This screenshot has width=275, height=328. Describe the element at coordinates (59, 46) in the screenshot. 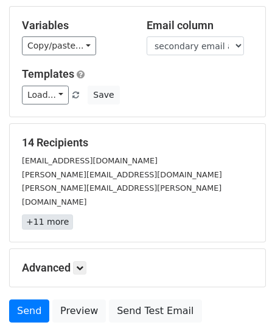

I see `a: Copy/paste...` at that location.